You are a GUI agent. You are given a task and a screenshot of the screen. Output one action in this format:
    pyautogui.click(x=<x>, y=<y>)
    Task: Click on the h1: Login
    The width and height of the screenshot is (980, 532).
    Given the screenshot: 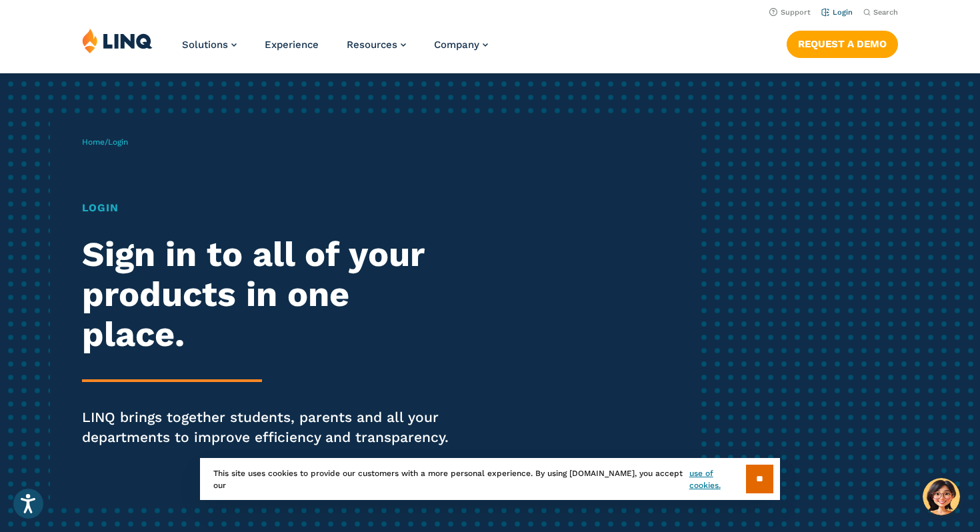 What is the action you would take?
    pyautogui.click(x=270, y=208)
    